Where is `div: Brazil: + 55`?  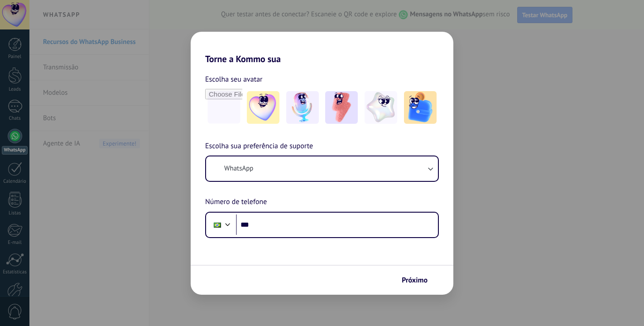 div: Brazil: + 55 is located at coordinates (217, 225).